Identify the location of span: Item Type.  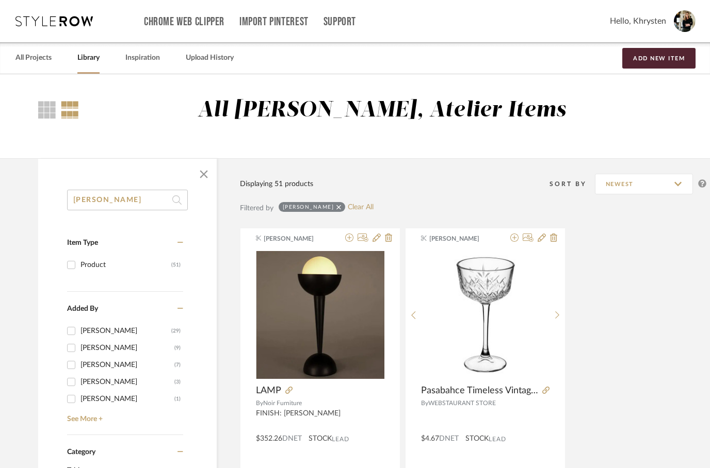
(83, 243).